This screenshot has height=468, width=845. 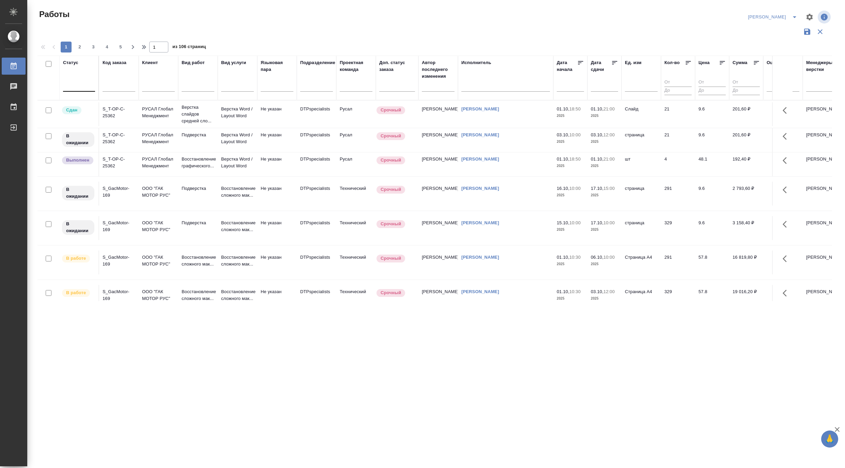 What do you see at coordinates (158, 261) in the screenshot?
I see `p: ООО "ГАК МОТОР РУС"` at bounding box center [158, 261].